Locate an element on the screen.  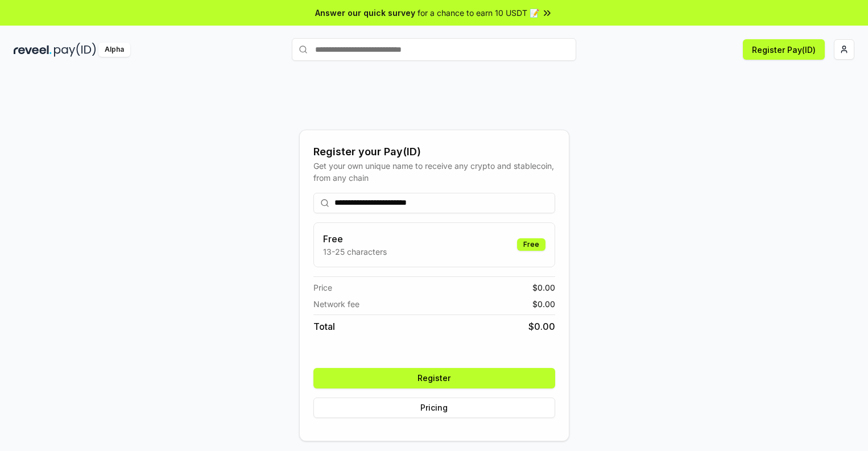
div: Register your Pay(ID) is located at coordinates (434, 152).